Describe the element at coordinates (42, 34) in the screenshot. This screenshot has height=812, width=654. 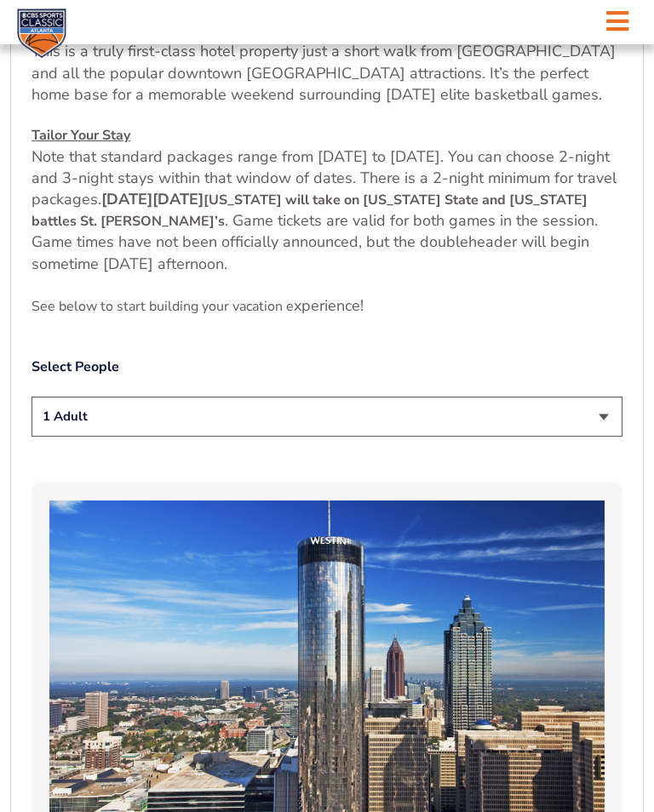
I see `img: CBS Sports Classic` at that location.